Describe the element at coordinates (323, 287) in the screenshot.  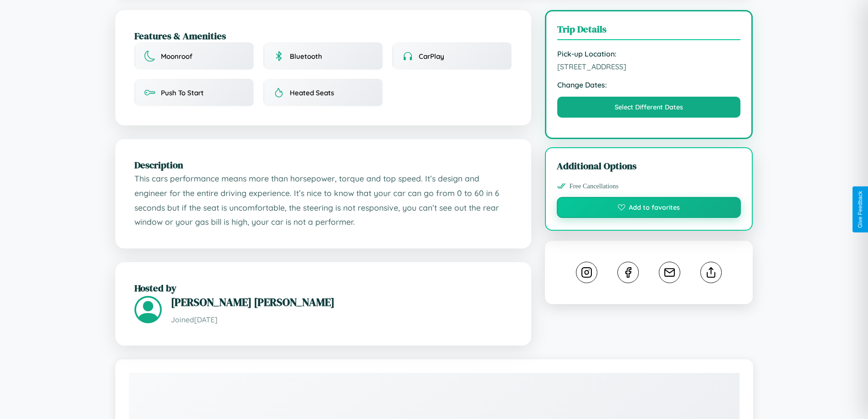
I see `h2: Hosted by` at that location.